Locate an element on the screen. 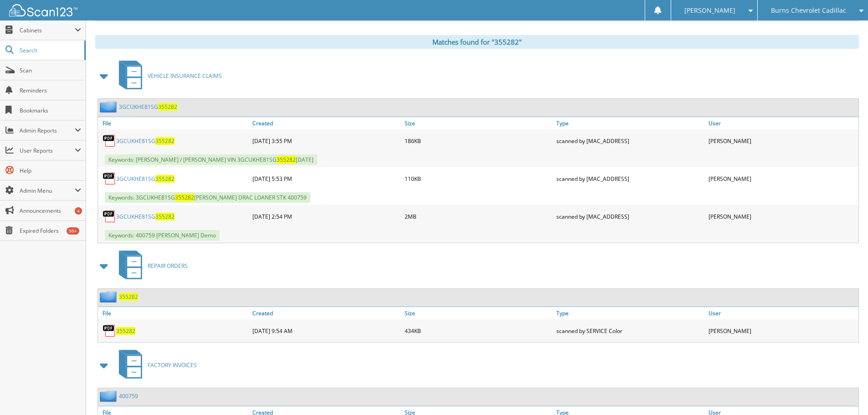  a: FACTORY INVOICES is located at coordinates (155, 365).